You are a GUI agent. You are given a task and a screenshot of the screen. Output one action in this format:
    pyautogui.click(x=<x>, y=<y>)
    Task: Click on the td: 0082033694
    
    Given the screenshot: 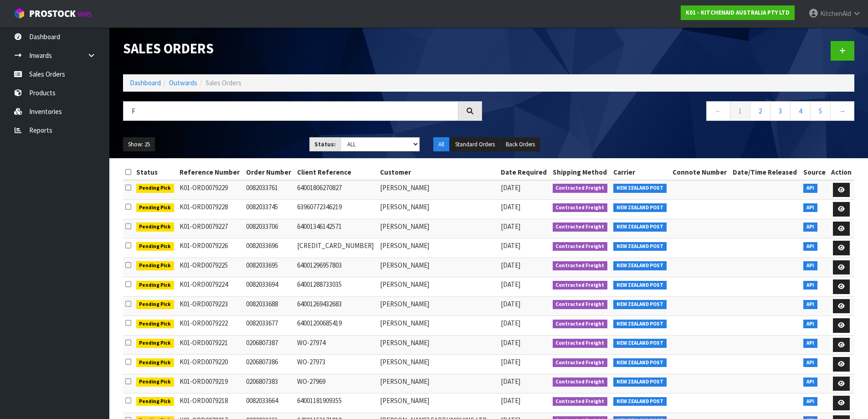 What is the action you would take?
    pyautogui.click(x=269, y=287)
    